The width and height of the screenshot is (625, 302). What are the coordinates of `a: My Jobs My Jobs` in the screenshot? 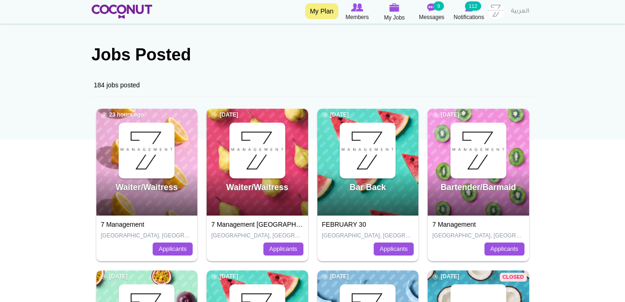 It's located at (394, 12).